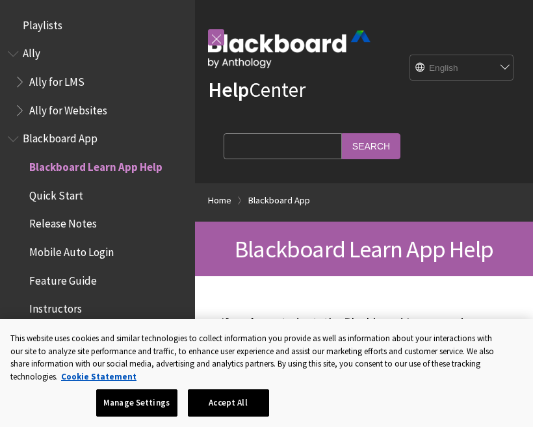 The height and width of the screenshot is (427, 533). What do you see at coordinates (97, 25) in the screenshot?
I see `nav: Book outline for Playlists` at bounding box center [97, 25].